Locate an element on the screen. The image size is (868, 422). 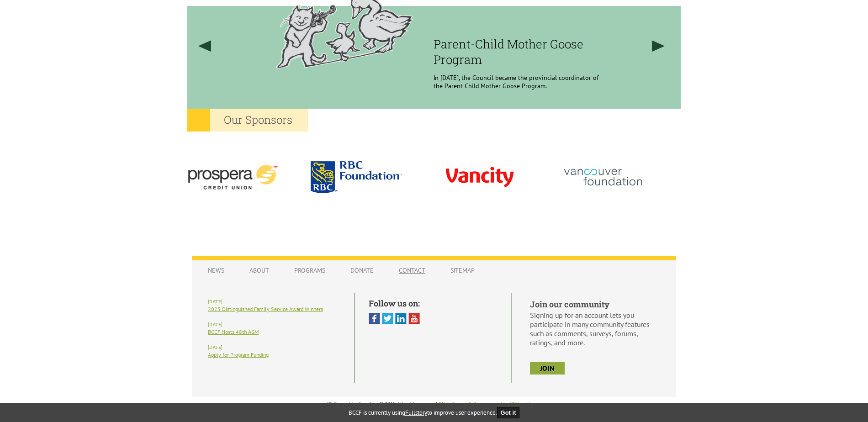
h2: Our Sponsors is located at coordinates (248, 120).